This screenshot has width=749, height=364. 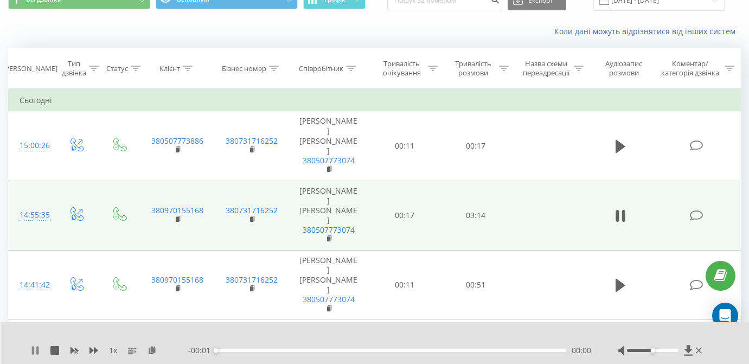 I want to click on div: Співробітник, so click(x=321, y=68).